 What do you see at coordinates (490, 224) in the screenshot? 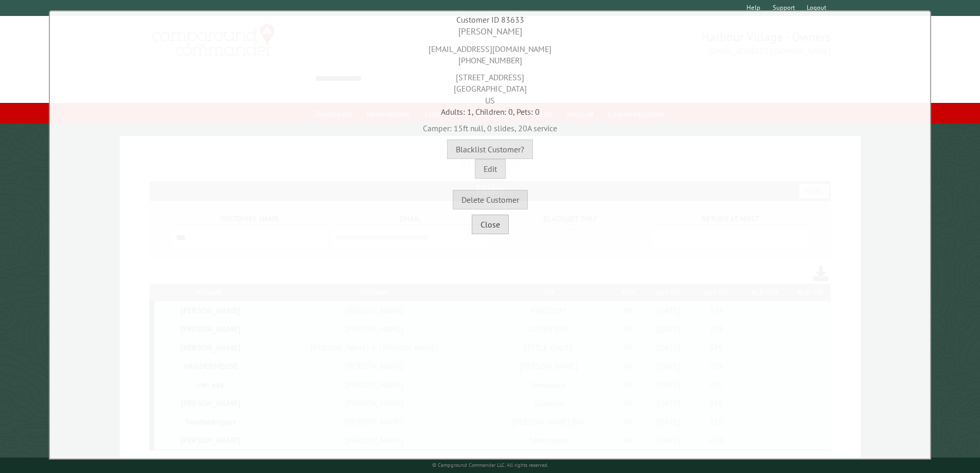
I see `button: Close` at bounding box center [490, 224].